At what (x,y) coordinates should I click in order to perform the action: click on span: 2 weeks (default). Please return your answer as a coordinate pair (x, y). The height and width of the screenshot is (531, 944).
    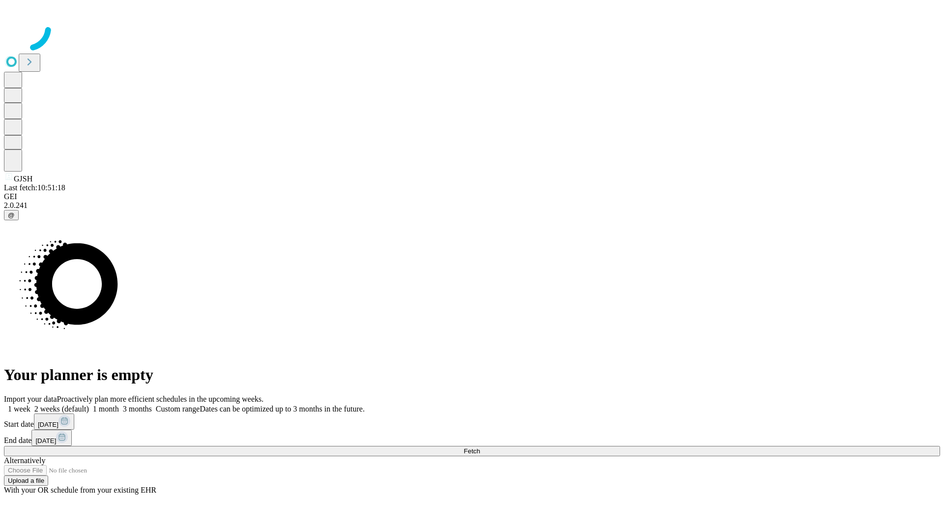
    Looking at the image, I should click on (61, 409).